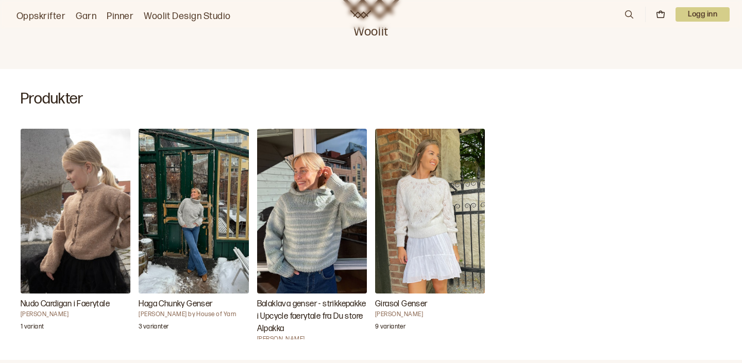  Describe the element at coordinates (120, 16) in the screenshot. I see `a: Pinner` at that location.